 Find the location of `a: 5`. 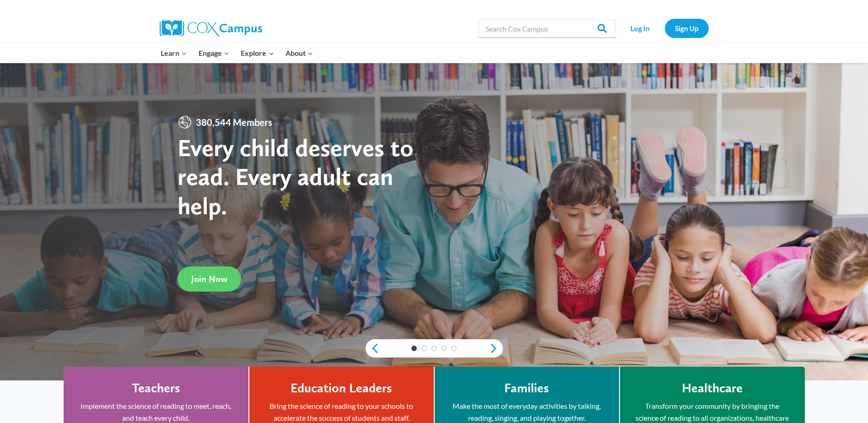

a: 5 is located at coordinates (454, 348).